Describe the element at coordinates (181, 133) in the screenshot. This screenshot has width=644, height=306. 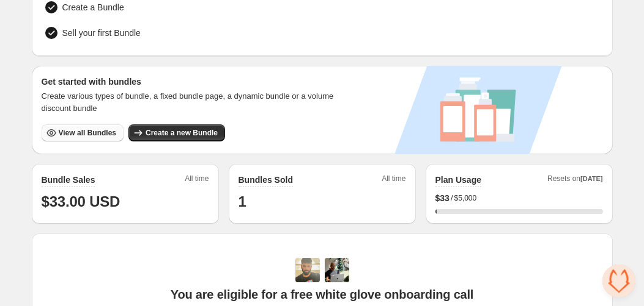
I see `span: Create a new Bundle` at that location.